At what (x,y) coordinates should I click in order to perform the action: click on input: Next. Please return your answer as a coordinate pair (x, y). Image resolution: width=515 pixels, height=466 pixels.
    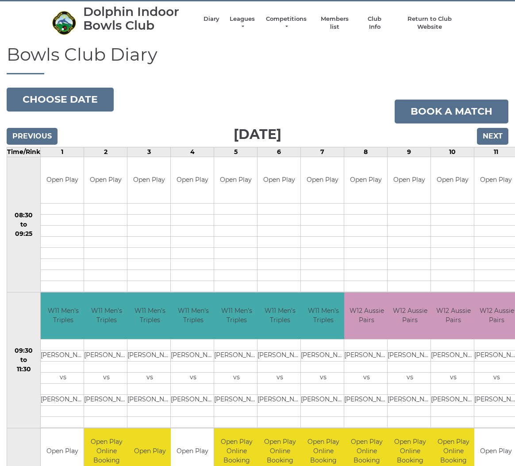
    Looking at the image, I should click on (492, 136).